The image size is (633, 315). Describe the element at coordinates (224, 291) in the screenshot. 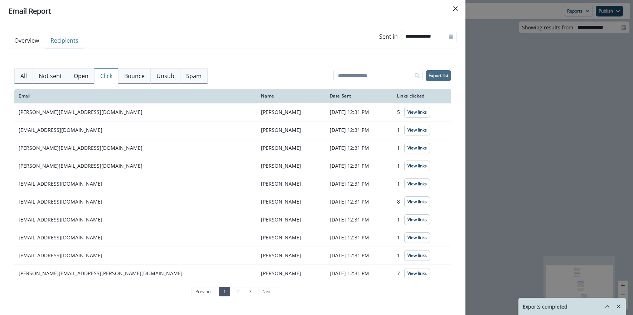

I see `a: Page 1 is your current page` at that location.